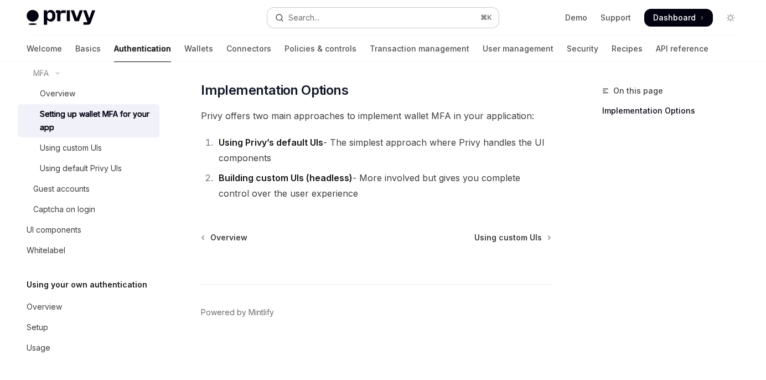  What do you see at coordinates (81, 168) in the screenshot?
I see `div: Using default Privy UIs` at bounding box center [81, 168].